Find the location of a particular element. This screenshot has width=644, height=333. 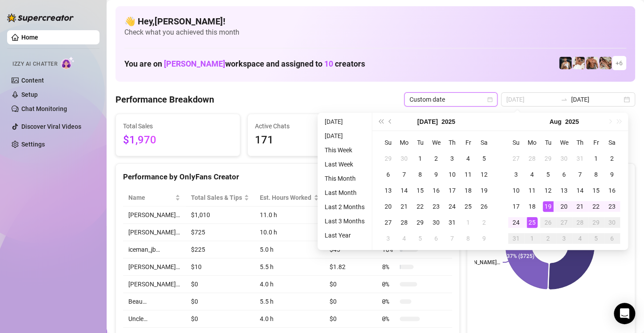

td: 2025-07-03 is located at coordinates (452, 158).